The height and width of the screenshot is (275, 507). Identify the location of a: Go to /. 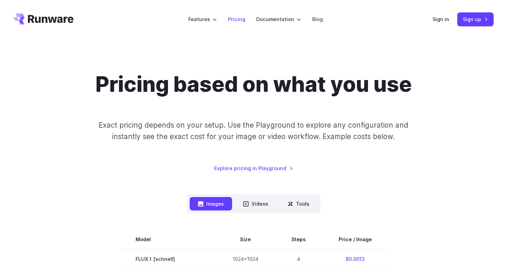
(43, 19).